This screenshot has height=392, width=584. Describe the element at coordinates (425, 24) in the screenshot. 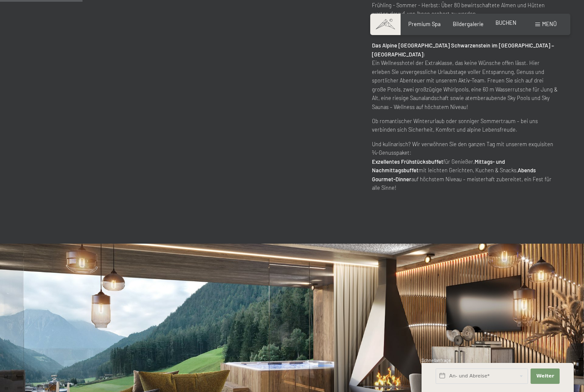

I see `a: Premium Spa` at that location.